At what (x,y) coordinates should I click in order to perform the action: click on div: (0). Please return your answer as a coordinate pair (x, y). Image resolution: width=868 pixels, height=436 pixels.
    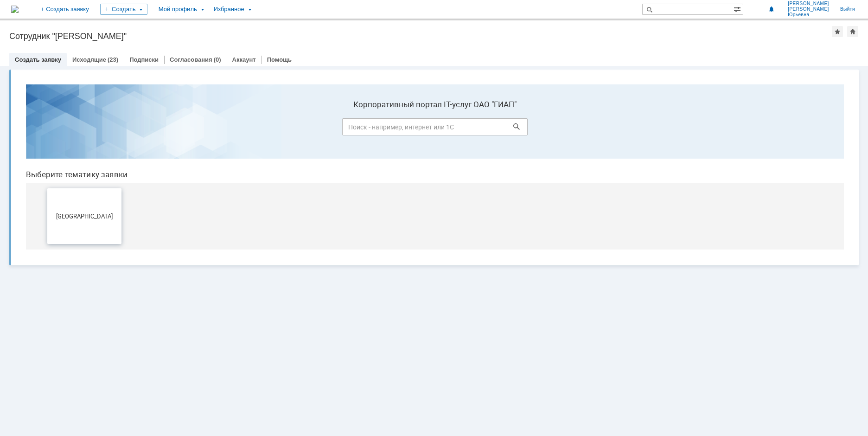
    Looking at the image, I should click on (217, 60).